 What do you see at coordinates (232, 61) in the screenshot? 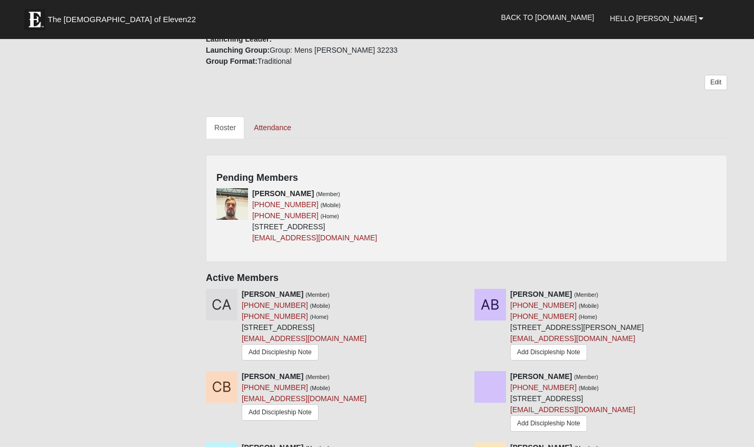
I see `strong: Group Format:` at bounding box center [232, 61].